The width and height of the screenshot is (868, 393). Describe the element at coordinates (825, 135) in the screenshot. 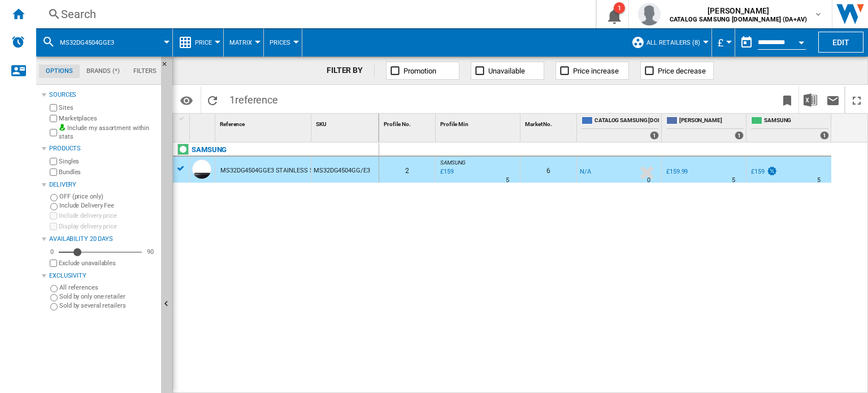

I see `div: 1 offers sold by SAMSUNG` at that location.